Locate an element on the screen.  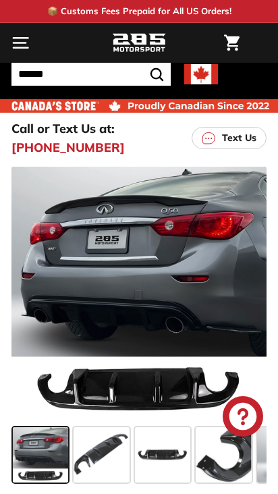
a: Cart is located at coordinates (231, 42).